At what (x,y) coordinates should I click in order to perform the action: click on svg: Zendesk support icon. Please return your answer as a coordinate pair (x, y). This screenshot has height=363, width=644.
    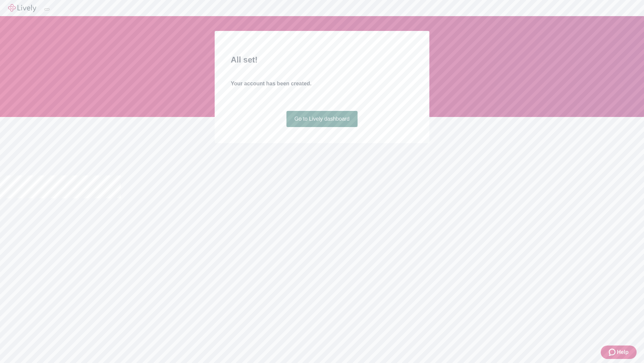
    Looking at the image, I should click on (613, 352).